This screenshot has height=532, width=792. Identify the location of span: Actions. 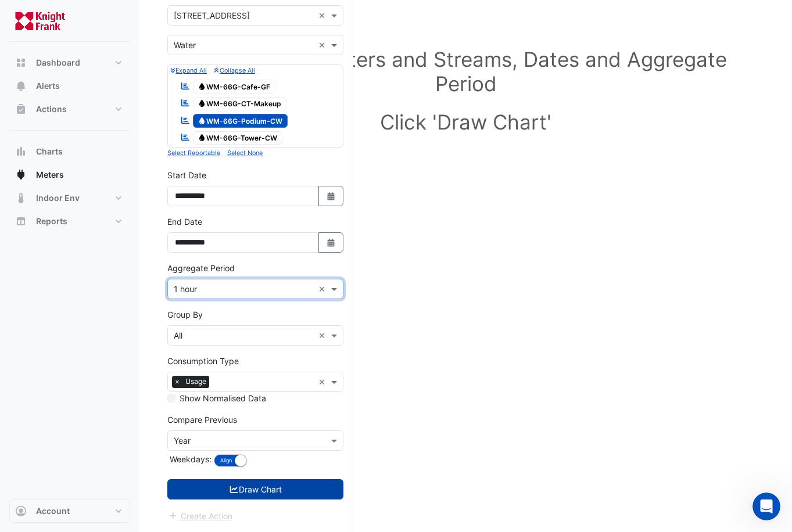
(51, 109).